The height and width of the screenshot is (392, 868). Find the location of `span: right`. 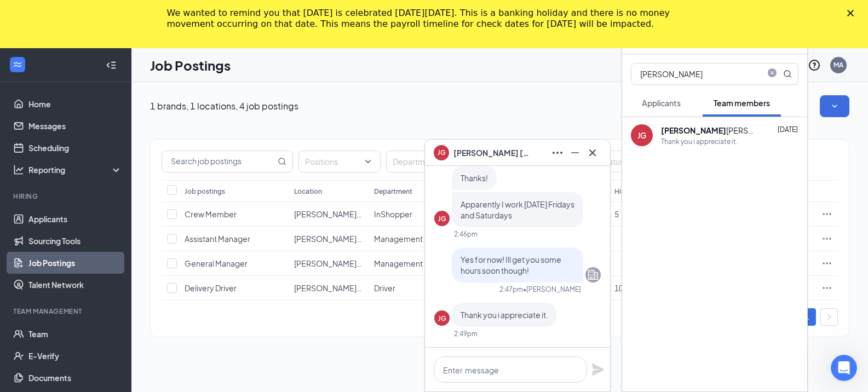

span: right is located at coordinates (829, 317).